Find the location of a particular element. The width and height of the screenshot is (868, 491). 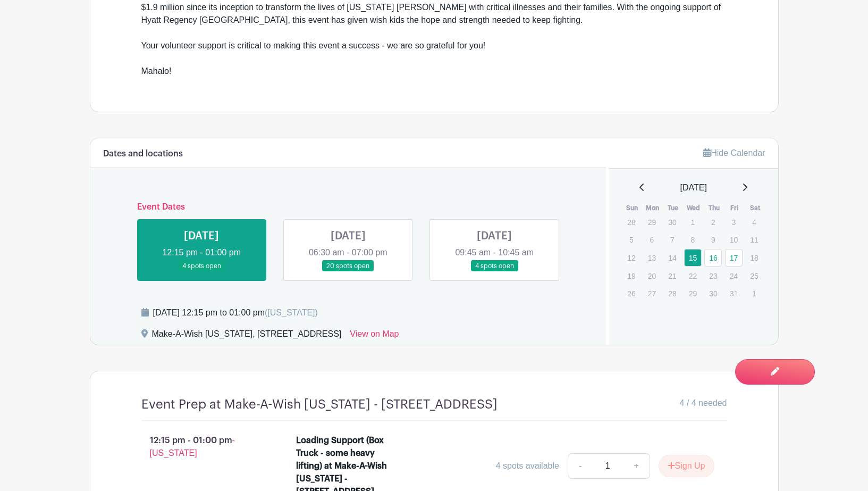

th: Wed is located at coordinates (694, 208).